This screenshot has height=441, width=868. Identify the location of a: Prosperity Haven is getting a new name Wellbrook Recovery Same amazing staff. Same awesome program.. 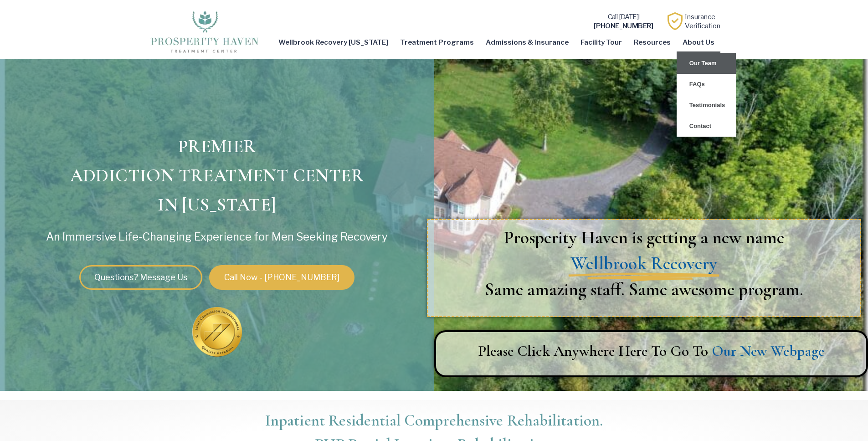
(644, 263).